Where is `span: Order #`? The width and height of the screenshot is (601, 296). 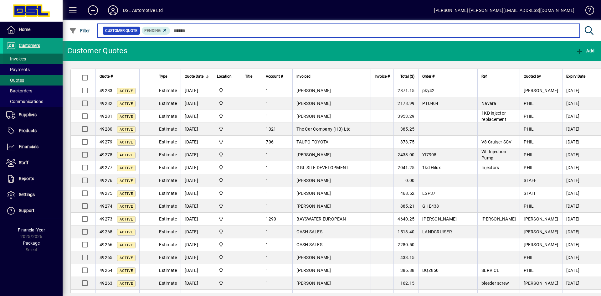
span: Order # is located at coordinates (428, 76).